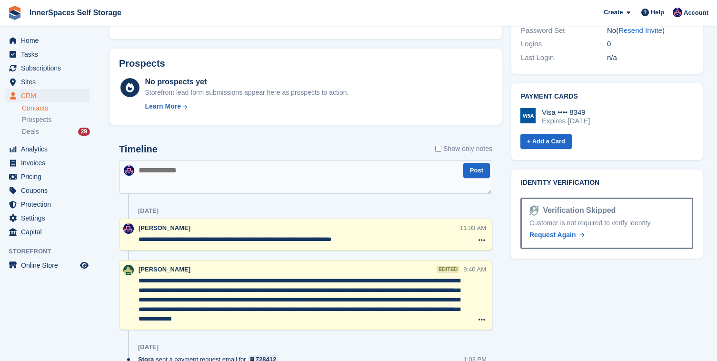 This screenshot has height=361, width=717. What do you see at coordinates (696, 13) in the screenshot?
I see `span: Account` at bounding box center [696, 13].